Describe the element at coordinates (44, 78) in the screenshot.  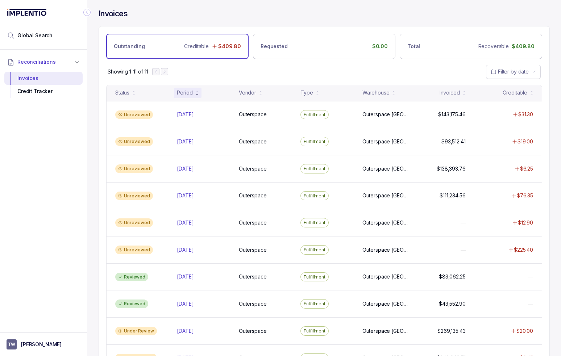
I see `div: Invoices` at that location.